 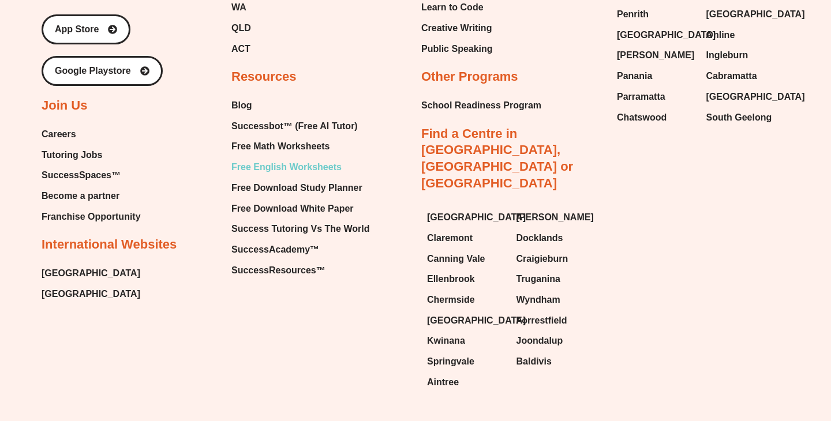 I want to click on a: Tutoring Jobs, so click(x=91, y=155).